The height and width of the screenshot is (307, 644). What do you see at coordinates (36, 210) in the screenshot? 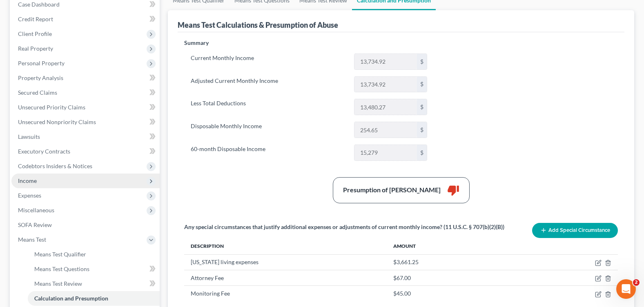
I see `span: Miscellaneous` at bounding box center [36, 210].